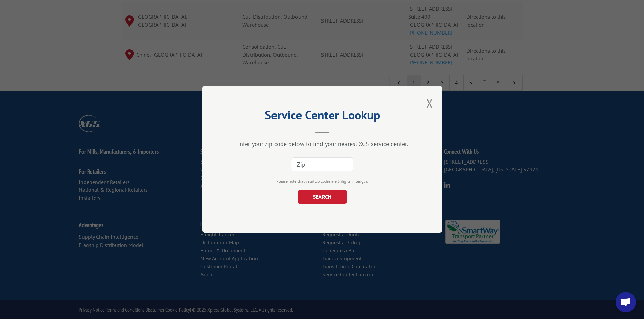  Describe the element at coordinates (322, 197) in the screenshot. I see `button: SEARCH` at that location.